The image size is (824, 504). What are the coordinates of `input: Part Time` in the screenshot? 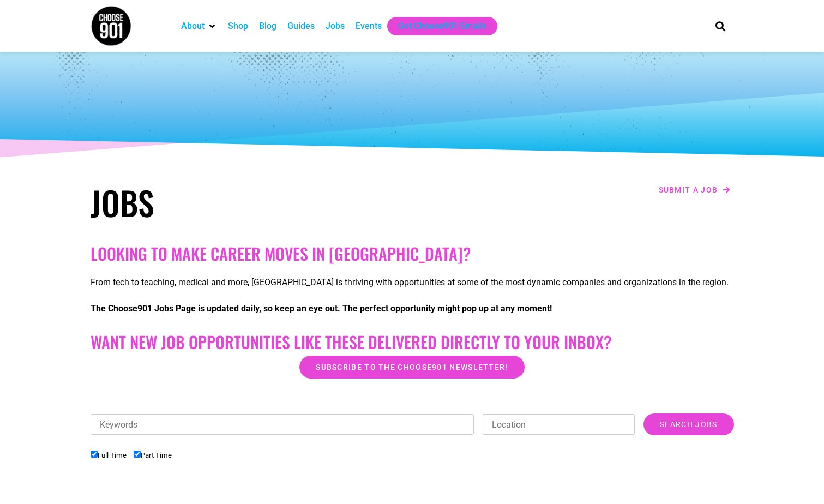 It's located at (137, 454).